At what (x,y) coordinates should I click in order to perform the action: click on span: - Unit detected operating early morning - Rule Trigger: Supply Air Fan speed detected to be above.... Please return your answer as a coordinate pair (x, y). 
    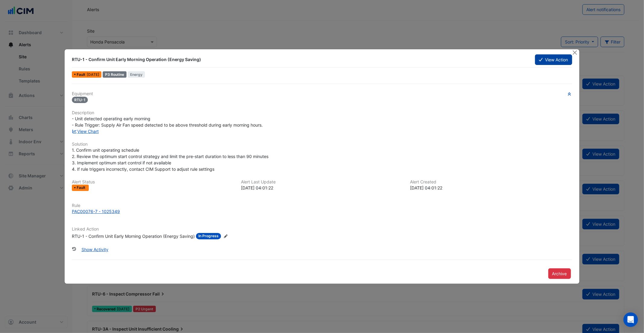
    Looking at the image, I should click on (167, 121).